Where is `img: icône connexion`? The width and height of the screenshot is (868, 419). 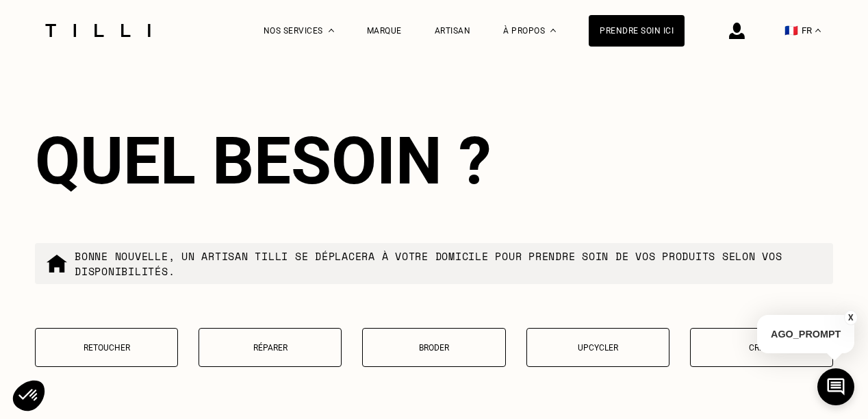 img: icône connexion is located at coordinates (736, 31).